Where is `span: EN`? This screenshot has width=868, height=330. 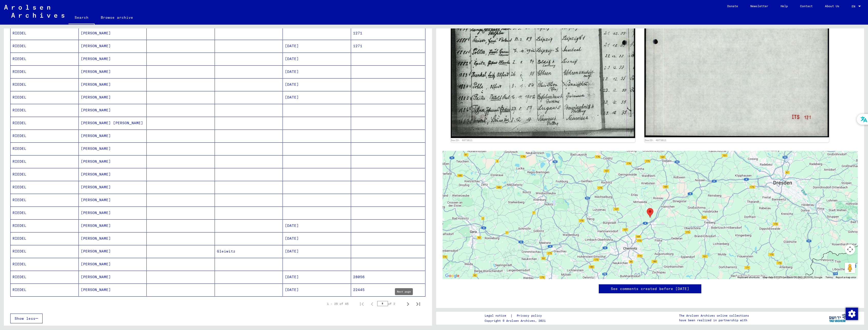 span: EN is located at coordinates (854, 6).